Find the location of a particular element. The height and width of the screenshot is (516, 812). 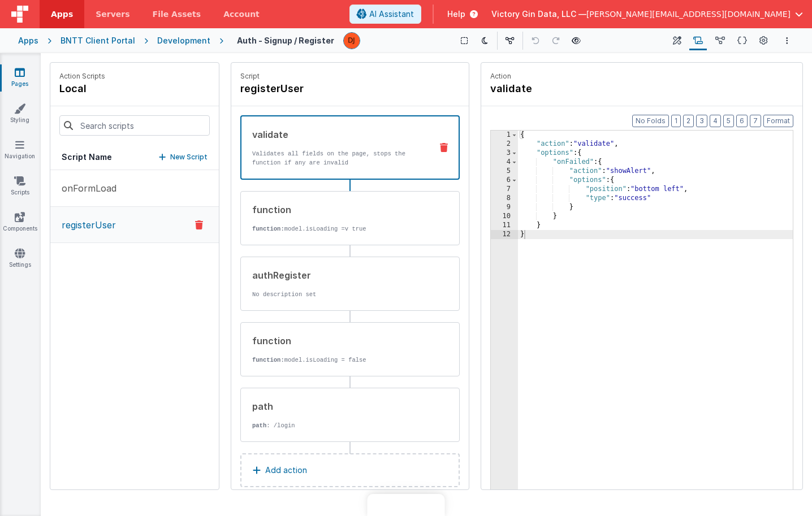

p: model.isLoading = false is located at coordinates (338, 360).